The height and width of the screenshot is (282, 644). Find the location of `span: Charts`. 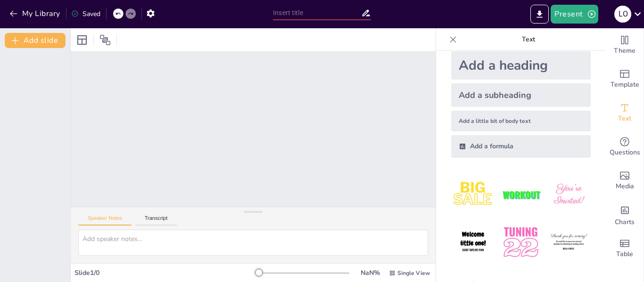

span: Charts is located at coordinates (624, 222).